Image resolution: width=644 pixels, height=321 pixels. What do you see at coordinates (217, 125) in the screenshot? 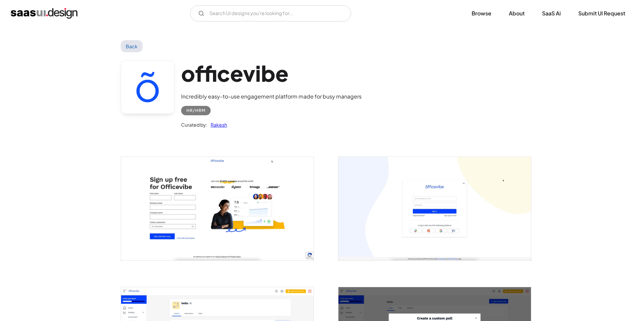
I see `a: Rakesh` at bounding box center [217, 125].